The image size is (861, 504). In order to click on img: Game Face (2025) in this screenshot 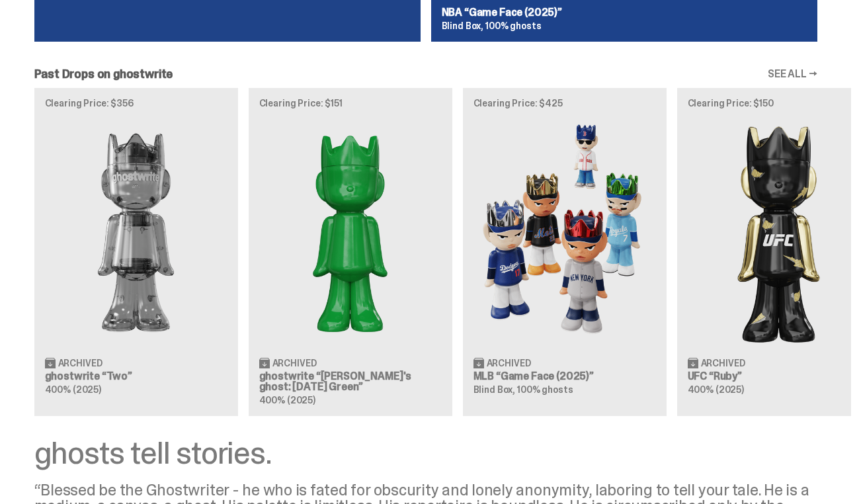, I will do `click(565, 232)`.